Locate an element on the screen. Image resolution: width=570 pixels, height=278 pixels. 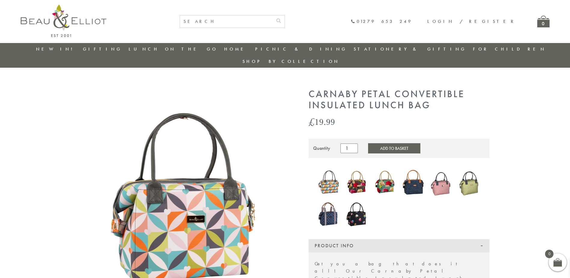
div: Product Info is located at coordinates (399, 245).